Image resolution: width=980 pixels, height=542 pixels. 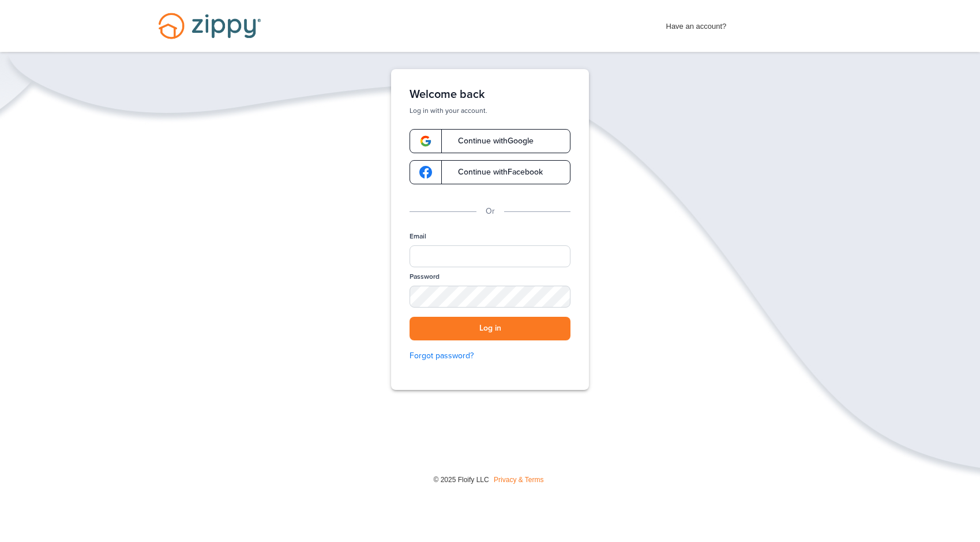 I want to click on span: Continue with Google, so click(x=490, y=142).